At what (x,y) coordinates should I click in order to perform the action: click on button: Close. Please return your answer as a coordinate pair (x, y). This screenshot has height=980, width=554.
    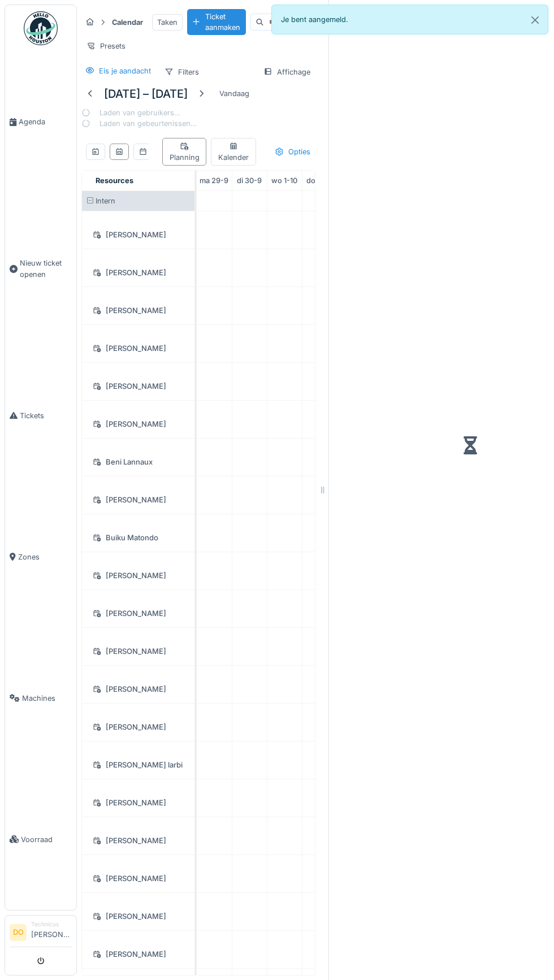
    Looking at the image, I should click on (534, 20).